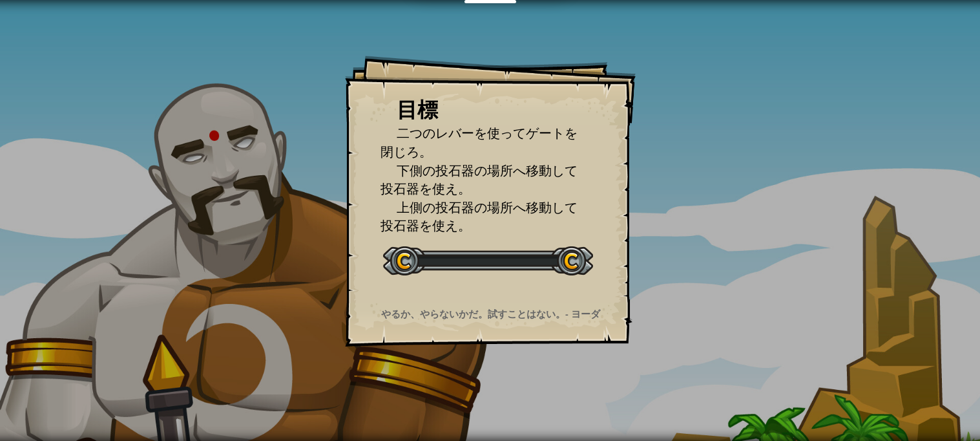  I want to click on span: 上側の投石器の場所へ移動して投石器を使え。, so click(479, 217).